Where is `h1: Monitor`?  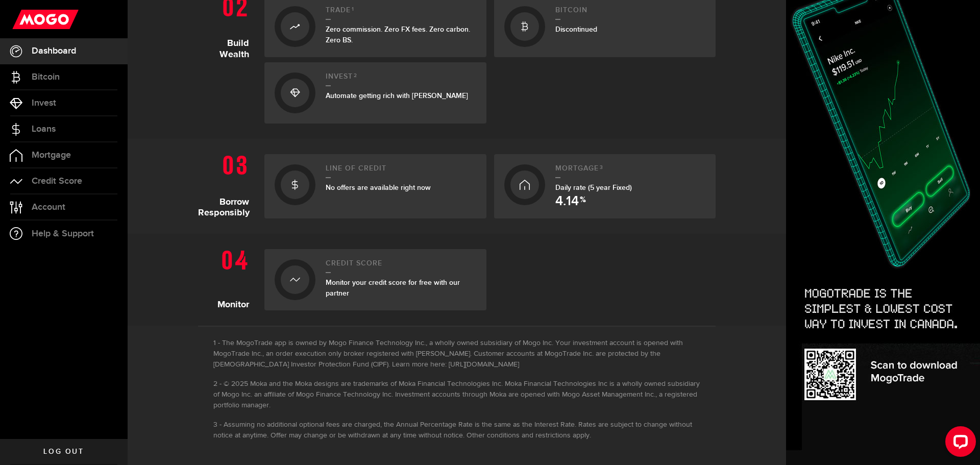 h1: Monitor is located at coordinates (228, 278).